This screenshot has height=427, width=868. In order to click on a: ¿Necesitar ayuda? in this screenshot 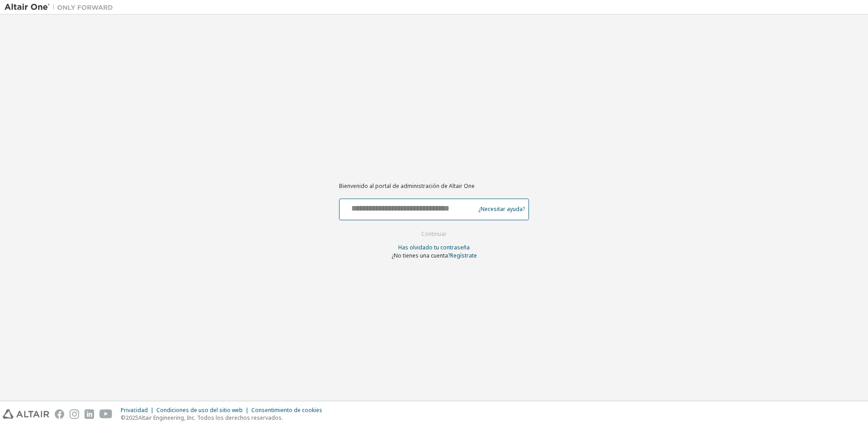, I will do `click(502, 210)`.